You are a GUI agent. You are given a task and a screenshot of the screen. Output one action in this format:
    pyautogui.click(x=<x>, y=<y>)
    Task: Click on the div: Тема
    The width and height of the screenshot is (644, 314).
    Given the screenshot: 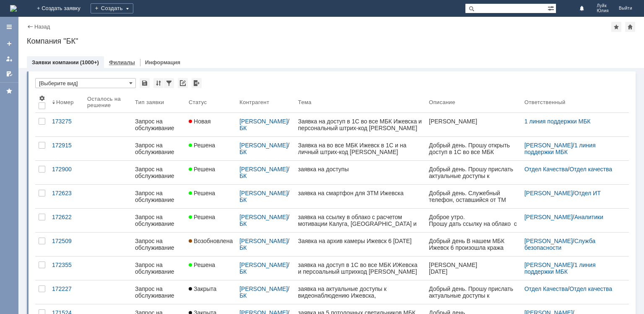 What is the action you would take?
    pyautogui.click(x=305, y=102)
    